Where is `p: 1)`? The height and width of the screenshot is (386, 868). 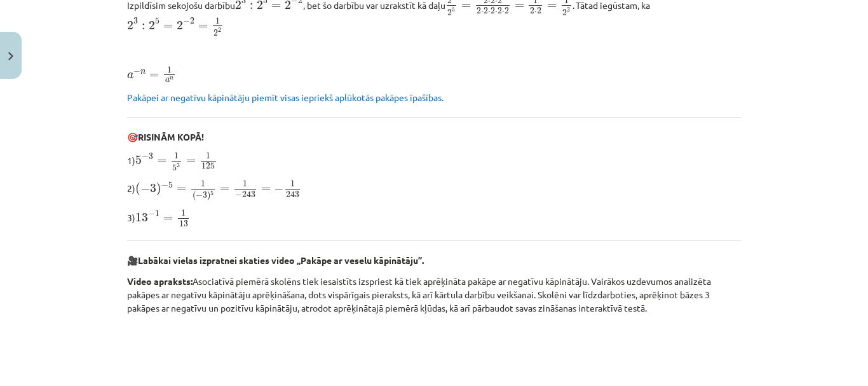 p: 1) is located at coordinates (434, 162).